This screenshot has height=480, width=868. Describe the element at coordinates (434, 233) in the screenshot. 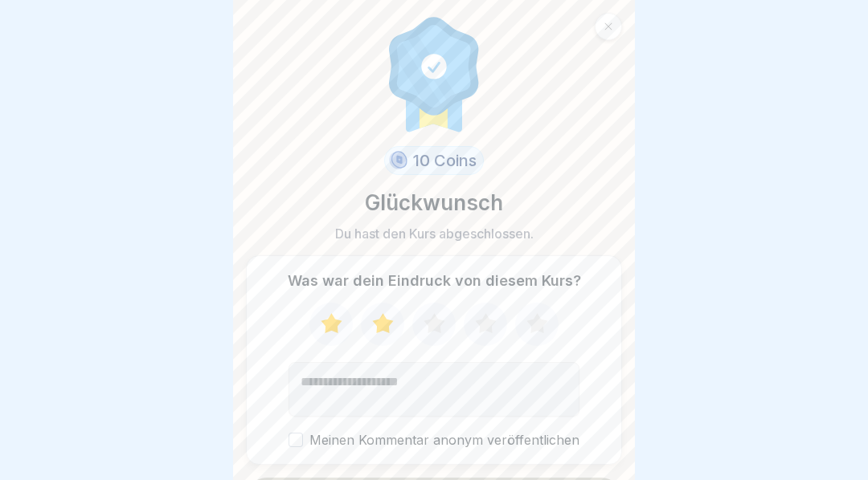

I see `p: Du hast den Kurs abgeschlossen.` at that location.